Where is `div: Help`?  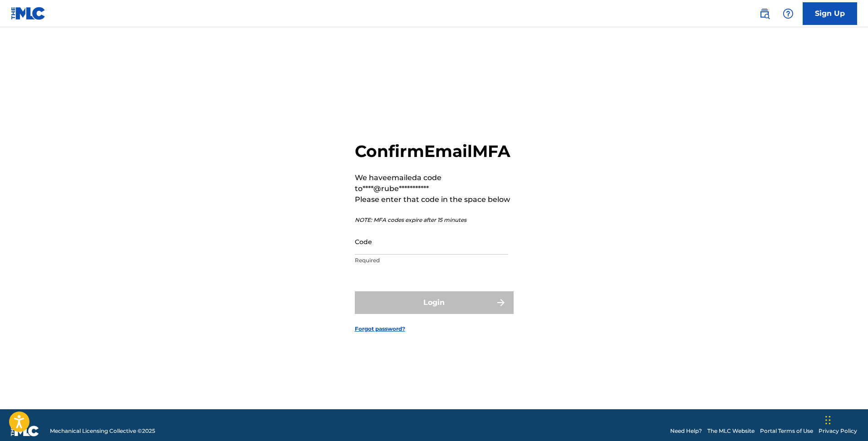 div: Help is located at coordinates (789, 14).